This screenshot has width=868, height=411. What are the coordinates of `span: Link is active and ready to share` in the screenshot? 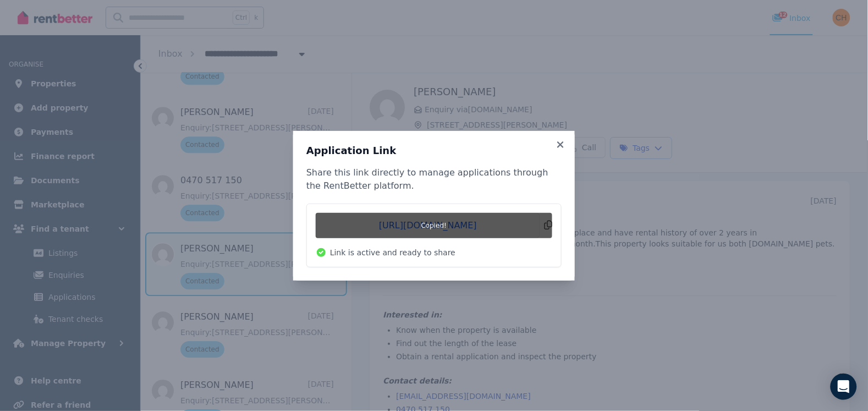 It's located at (393, 253).